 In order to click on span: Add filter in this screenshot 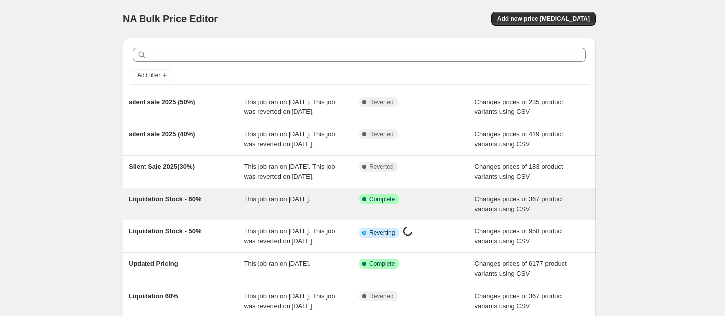, I will do `click(148, 75)`.